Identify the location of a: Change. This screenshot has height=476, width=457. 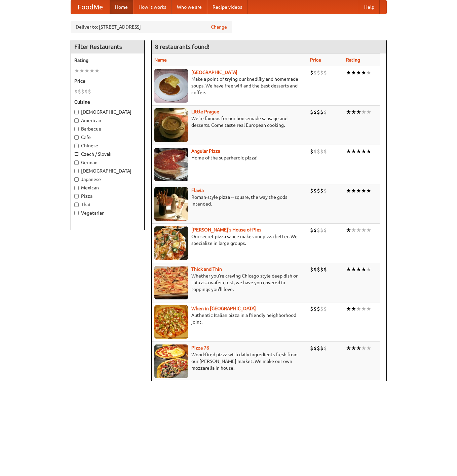
(219, 27).